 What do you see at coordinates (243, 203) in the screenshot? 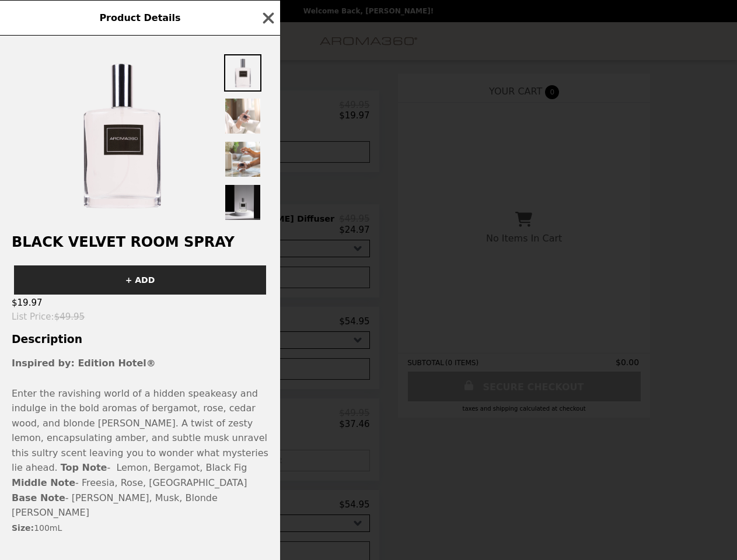
I see `img: Thumbnail 4` at bounding box center [243, 203].